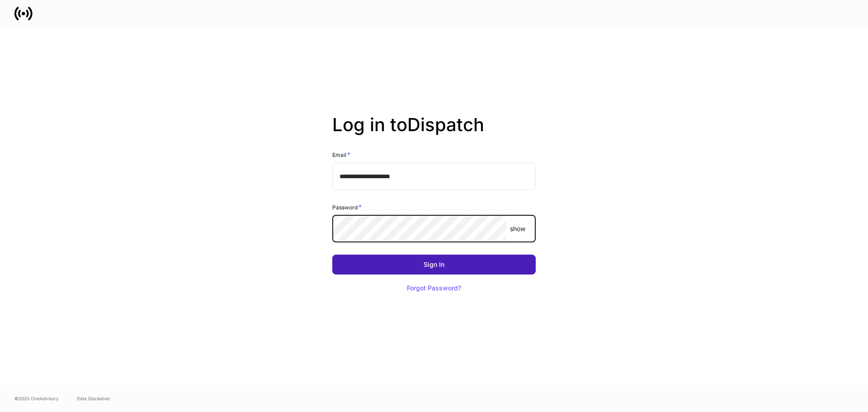 The image size is (868, 412). Describe the element at coordinates (518, 229) in the screenshot. I see `p: show` at that location.